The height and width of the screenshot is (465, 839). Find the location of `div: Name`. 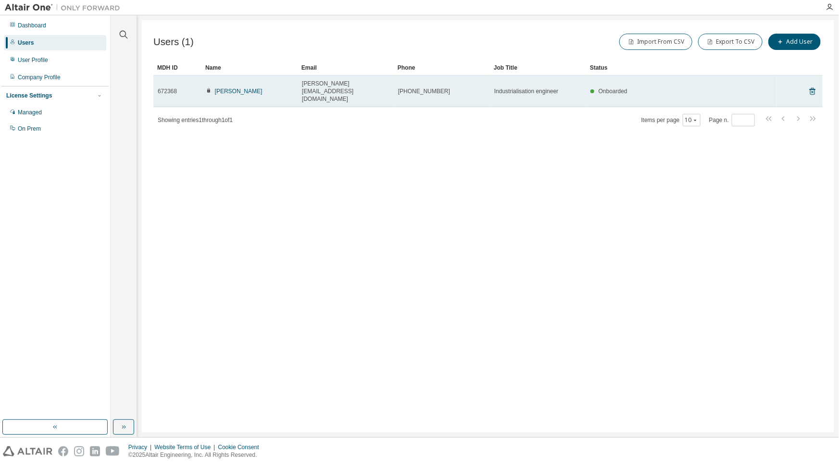

div: Name is located at coordinates (249, 68).